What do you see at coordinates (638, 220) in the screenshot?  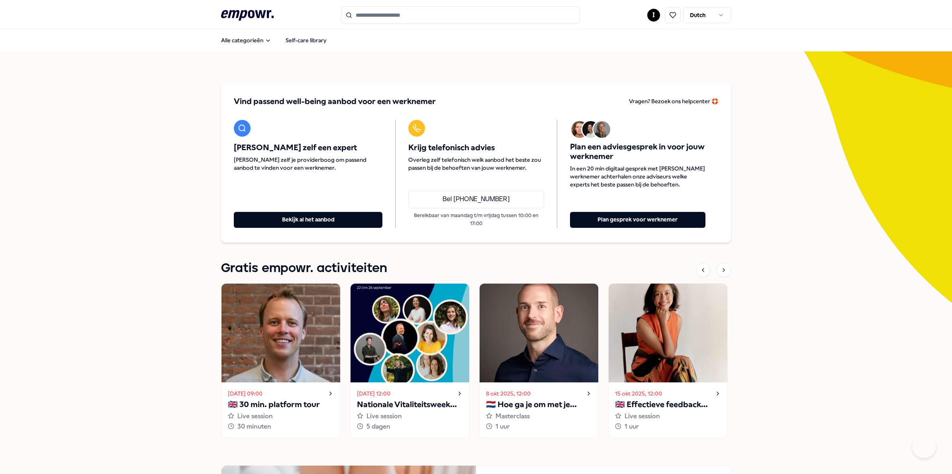 I see `button: Plan gesprek voor werknemer` at bounding box center [638, 220].